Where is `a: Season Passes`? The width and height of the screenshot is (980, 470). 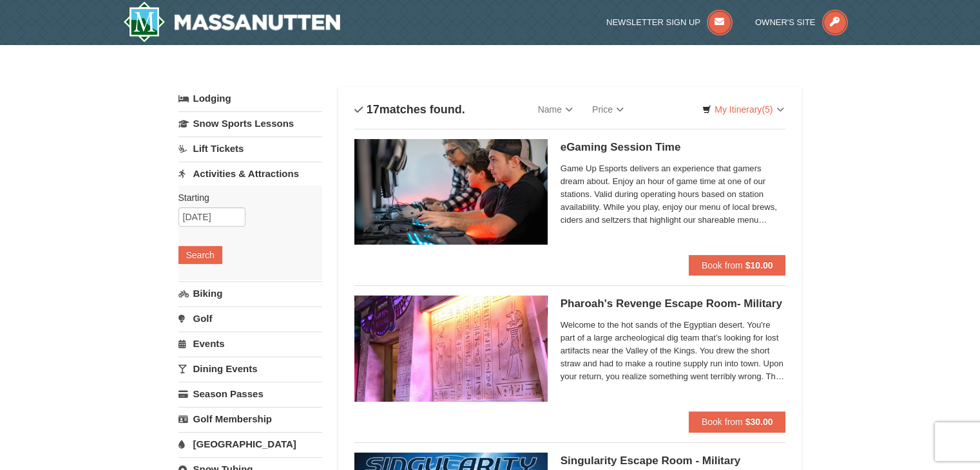 a: Season Passes is located at coordinates (250, 394).